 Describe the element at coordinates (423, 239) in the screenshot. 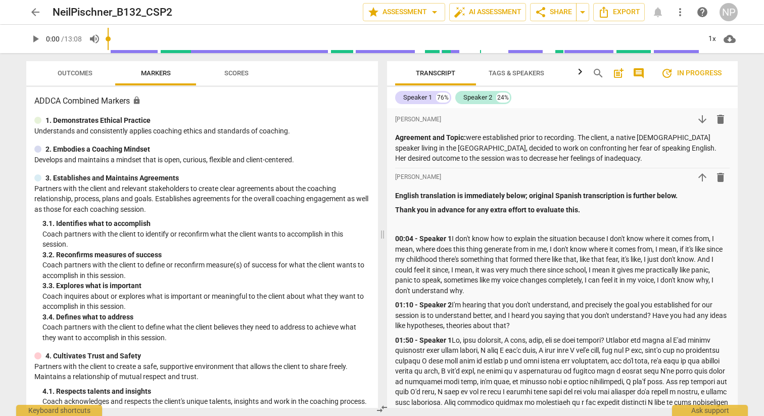

I see `strong: 00:04 - Speaker 1` at that location.